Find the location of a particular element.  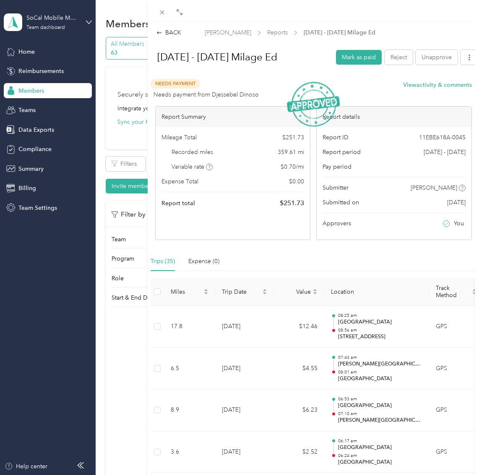

button: Unapprove is located at coordinates (436, 57).